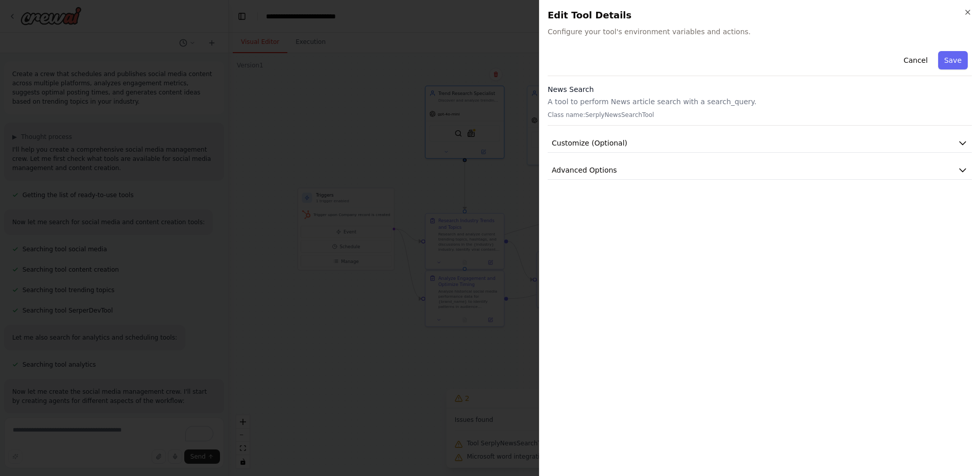  What do you see at coordinates (760, 32) in the screenshot?
I see `span: Configure your tool's environment variables and actions.` at bounding box center [760, 32].